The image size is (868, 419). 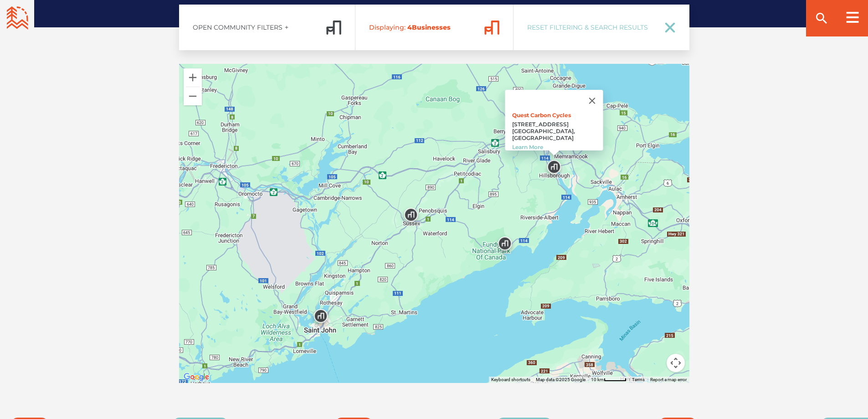 What do you see at coordinates (197, 377) in the screenshot?
I see `a: Open this area in Google Maps (opens a new window)` at bounding box center [197, 377].